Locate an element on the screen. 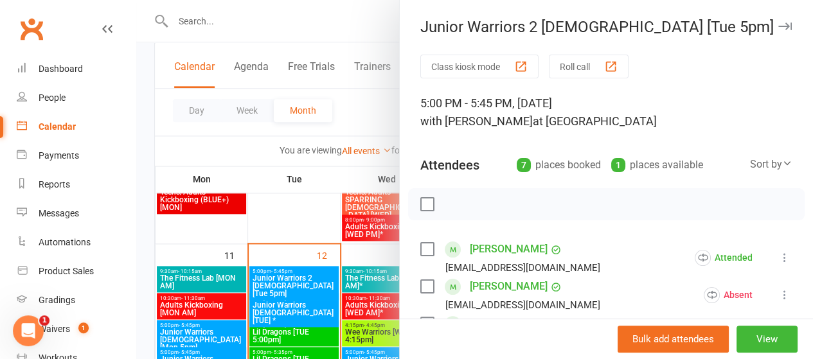 The height and width of the screenshot is (359, 813). div: Payments is located at coordinates (58, 156).